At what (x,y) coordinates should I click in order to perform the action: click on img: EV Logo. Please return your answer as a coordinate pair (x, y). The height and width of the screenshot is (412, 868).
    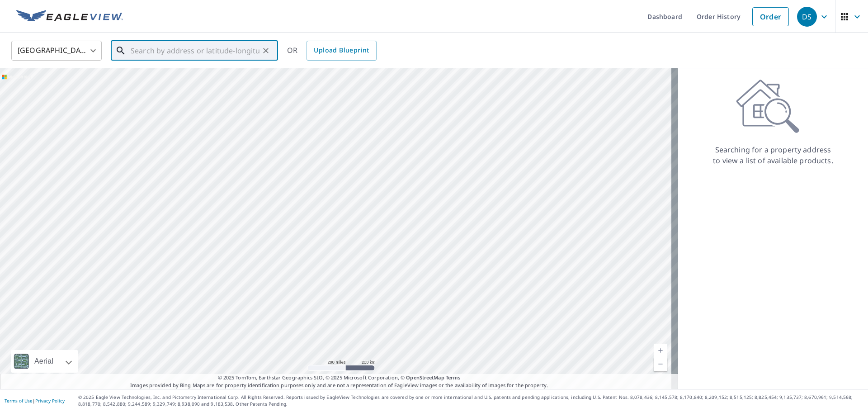
    Looking at the image, I should click on (70, 17).